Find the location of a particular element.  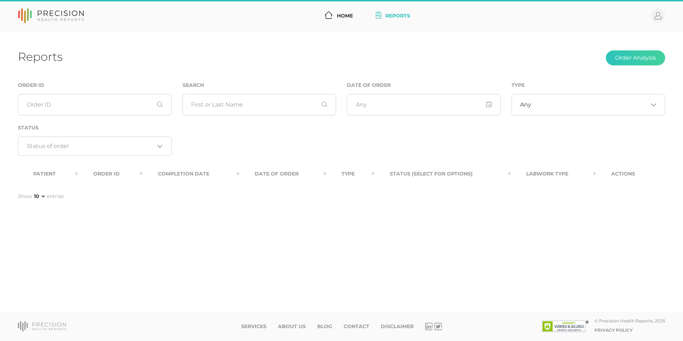

a: Privacy Policy is located at coordinates (613, 330).